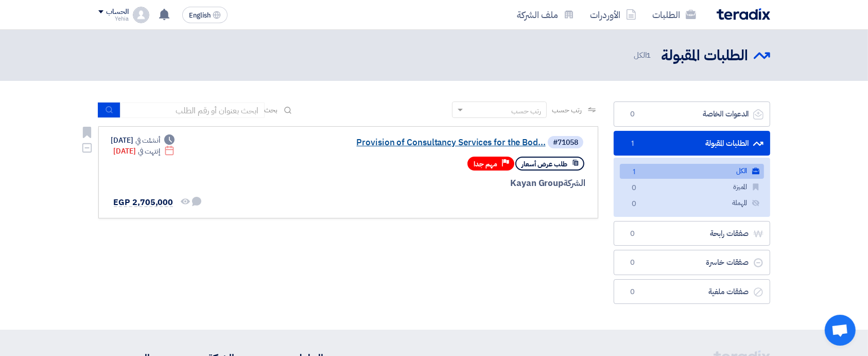 The width and height of the screenshot is (868, 356). I want to click on a: الطلبات المقبولة1, so click(692, 144).